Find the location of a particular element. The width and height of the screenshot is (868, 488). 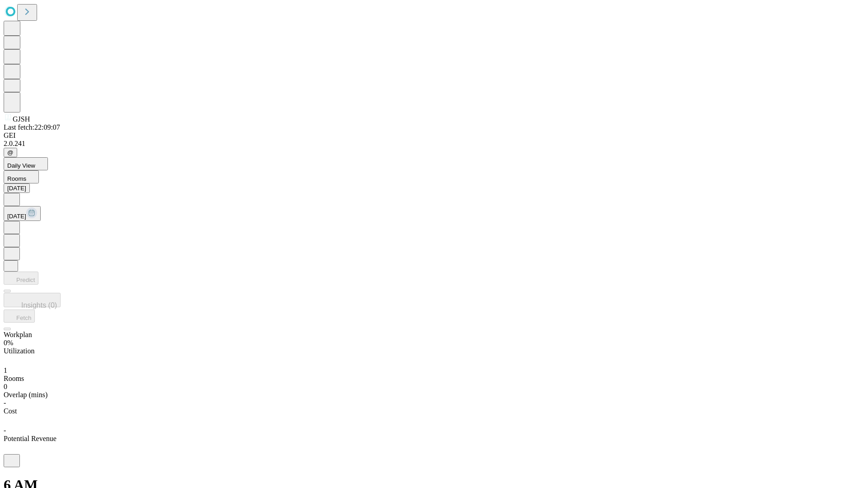

div: GEI is located at coordinates (434, 135).